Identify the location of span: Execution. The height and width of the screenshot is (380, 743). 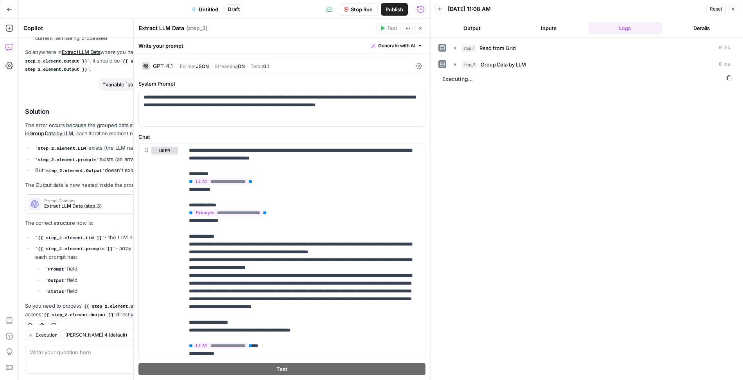
(47, 335).